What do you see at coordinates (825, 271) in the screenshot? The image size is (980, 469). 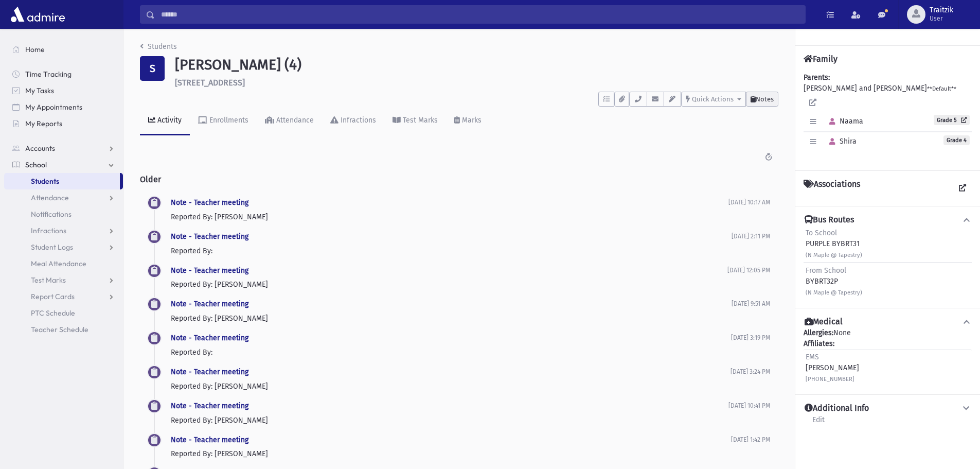 I see `span: From School` at bounding box center [825, 271].